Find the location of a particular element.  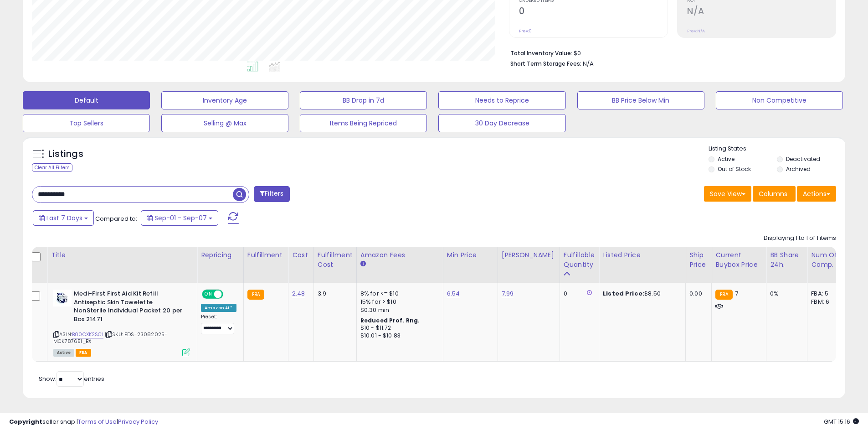

b: Medi-First First Aid Kit Refill Antiseptic Skin Towelette NonSterile Individual Packet 20 per Box... is located at coordinates (129, 307).